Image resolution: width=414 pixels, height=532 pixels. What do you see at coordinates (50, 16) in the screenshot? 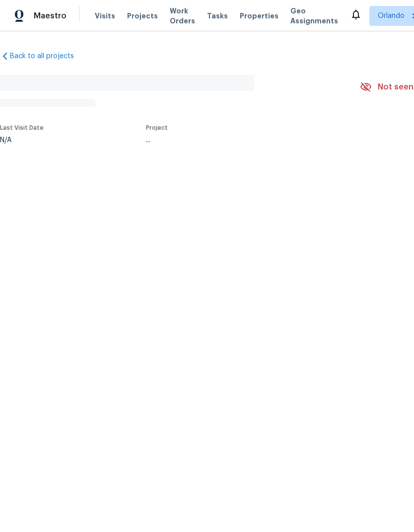
I see `span: Maestro` at bounding box center [50, 16].